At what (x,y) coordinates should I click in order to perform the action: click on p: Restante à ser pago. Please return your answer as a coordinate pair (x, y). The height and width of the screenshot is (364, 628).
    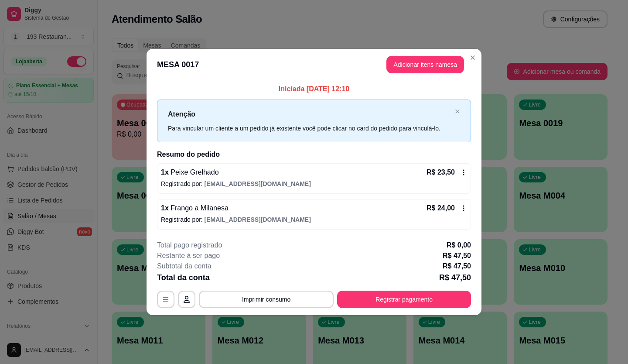
    Looking at the image, I should click on (188, 255).